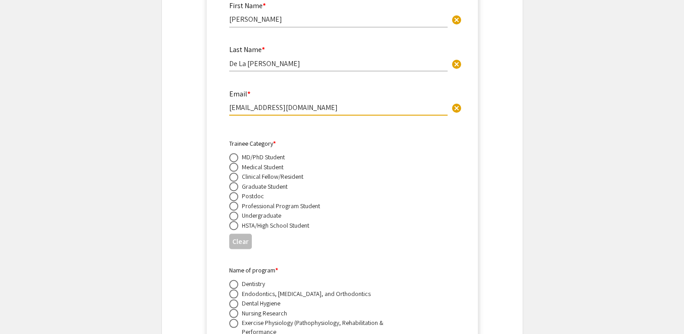 The height and width of the screenshot is (334, 684). What do you see at coordinates (247, 49) in the screenshot?
I see `mat-label: Last Name` at bounding box center [247, 49].